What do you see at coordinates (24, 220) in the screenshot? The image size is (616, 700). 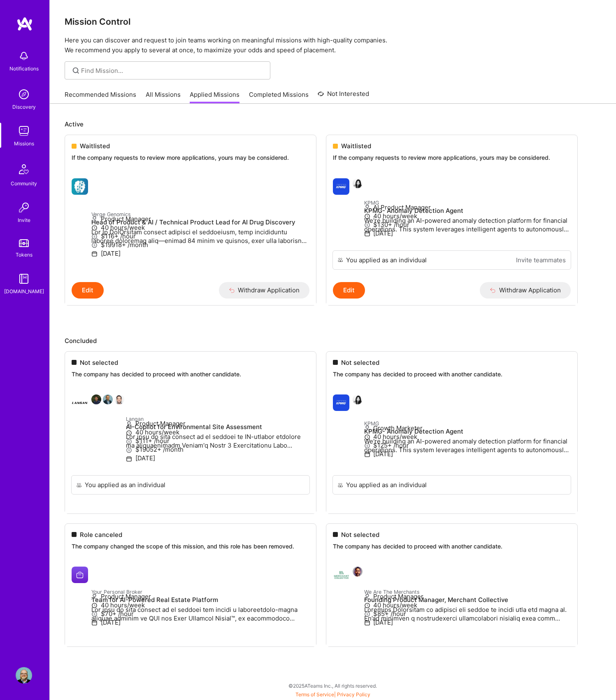 I see `div: Invite` at bounding box center [24, 220].